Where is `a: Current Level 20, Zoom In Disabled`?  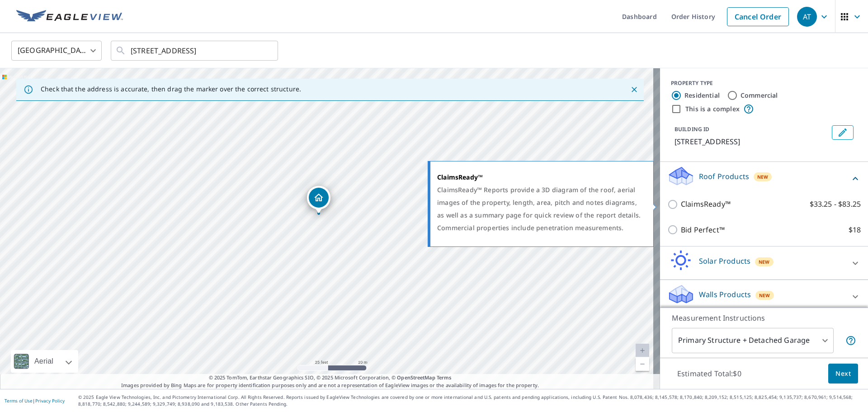
a: Current Level 20, Zoom In Disabled is located at coordinates (643, 351).